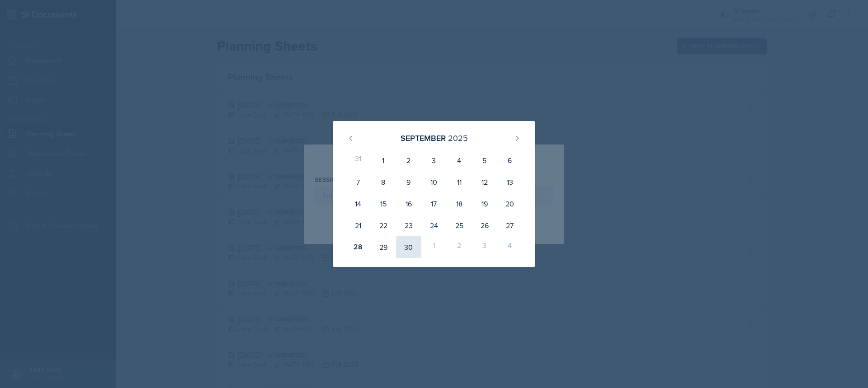 Image resolution: width=868 pixels, height=388 pixels. I want to click on div: 14, so click(358, 204).